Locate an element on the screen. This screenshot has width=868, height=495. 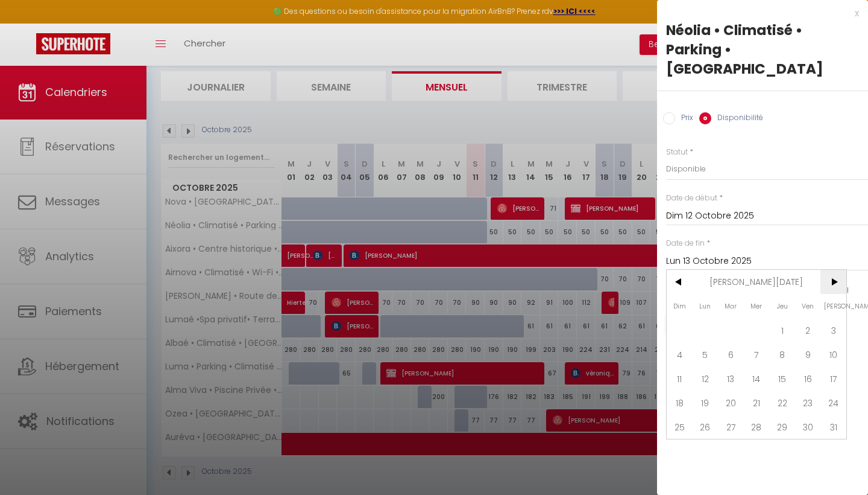
span: 10 is located at coordinates (833, 354).